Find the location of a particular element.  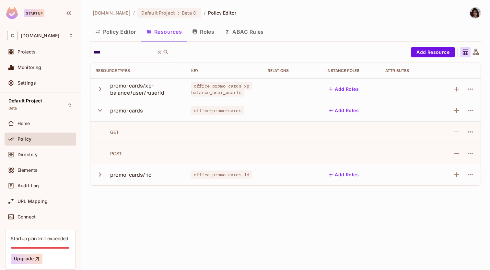

div: promo-cards is located at coordinates (127, 110).